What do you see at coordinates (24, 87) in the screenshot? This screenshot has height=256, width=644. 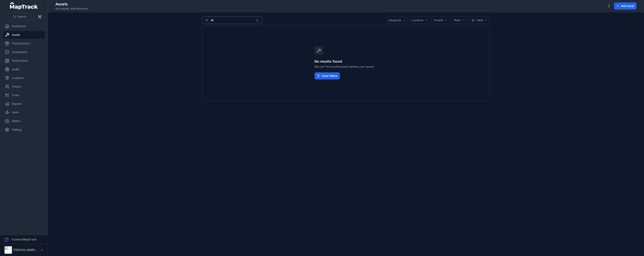 I see `a: People` at bounding box center [24, 87].